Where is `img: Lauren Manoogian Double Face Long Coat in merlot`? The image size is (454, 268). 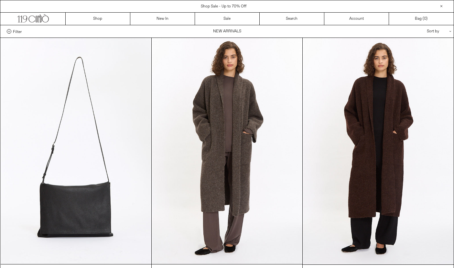
img: Lauren Manoogian Double Face Long Coat in merlot is located at coordinates (378, 151).